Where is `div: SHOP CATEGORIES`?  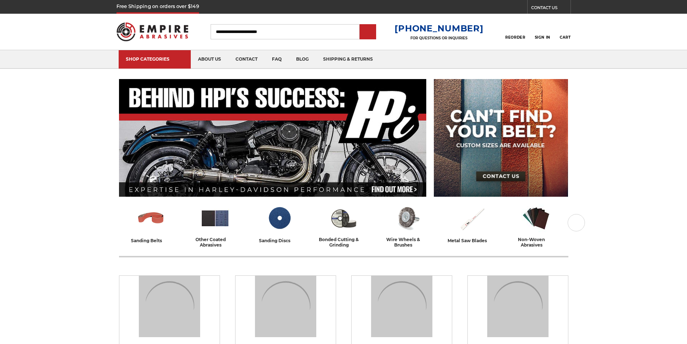
div: SHOP CATEGORIES is located at coordinates (155, 59).